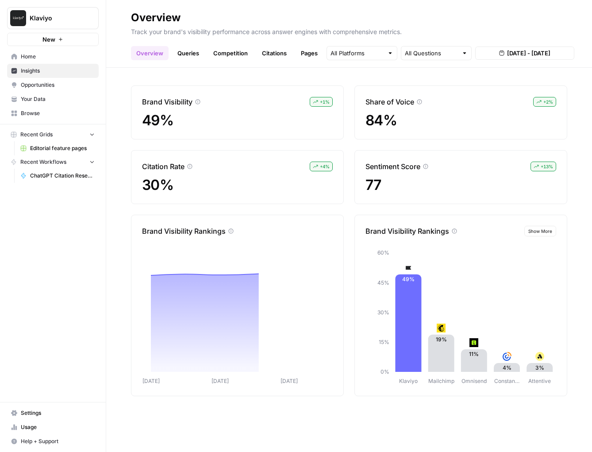  Describe the element at coordinates (163, 166) in the screenshot. I see `p: Citation Rate` at that location.